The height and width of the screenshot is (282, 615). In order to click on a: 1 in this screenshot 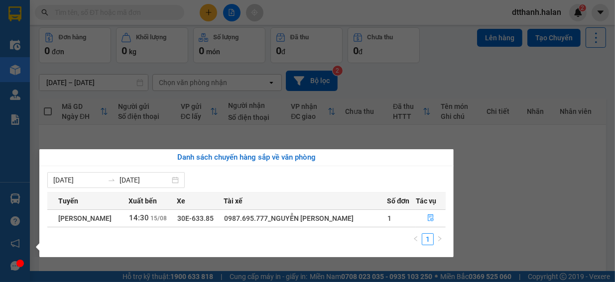, I will do `click(427, 239)`.